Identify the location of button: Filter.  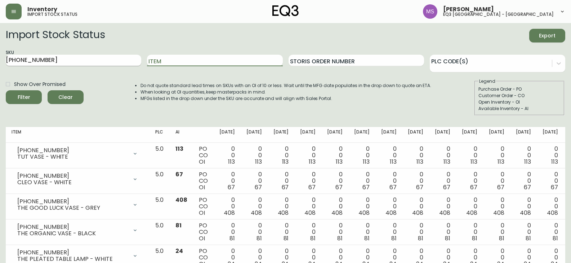
(24, 97).